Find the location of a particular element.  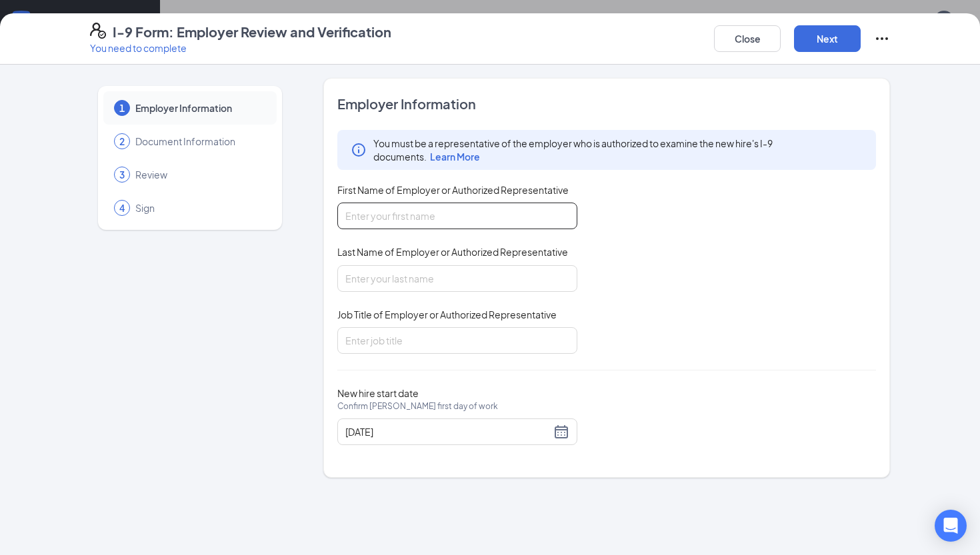

span: Review is located at coordinates (199, 175).